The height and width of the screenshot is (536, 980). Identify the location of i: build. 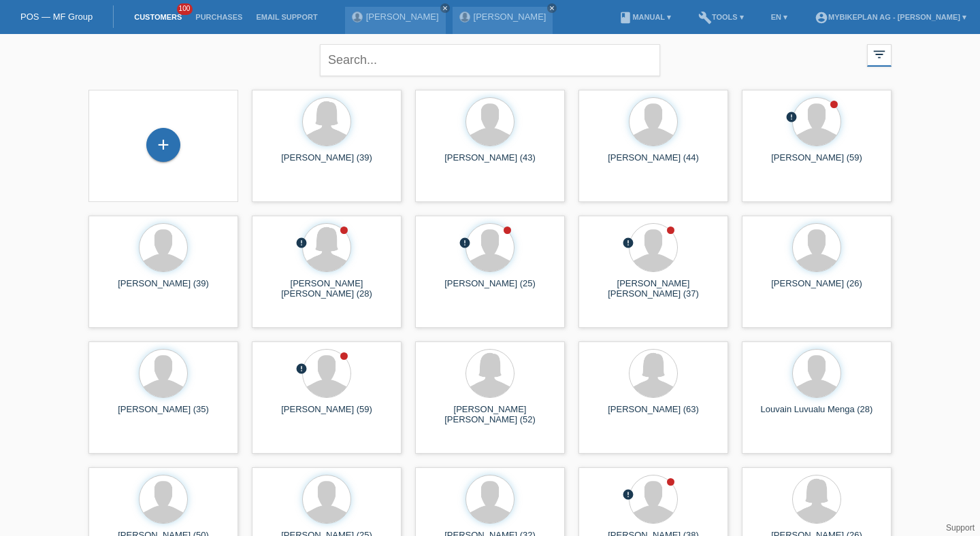
(705, 18).